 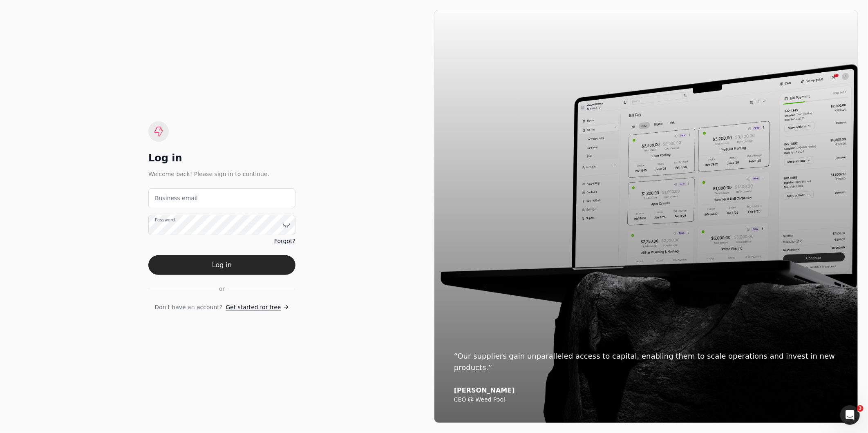 I want to click on span: Forgot?, so click(x=285, y=241).